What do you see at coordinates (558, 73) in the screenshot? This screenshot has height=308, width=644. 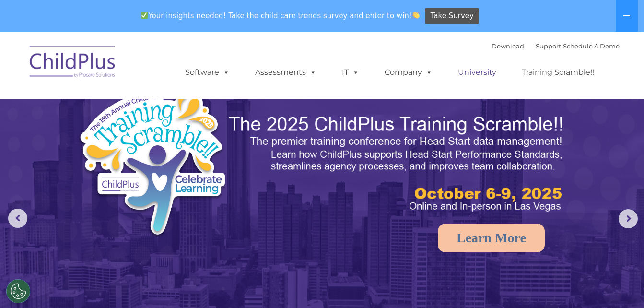 I see `a: Training Scramble!!` at bounding box center [558, 73].